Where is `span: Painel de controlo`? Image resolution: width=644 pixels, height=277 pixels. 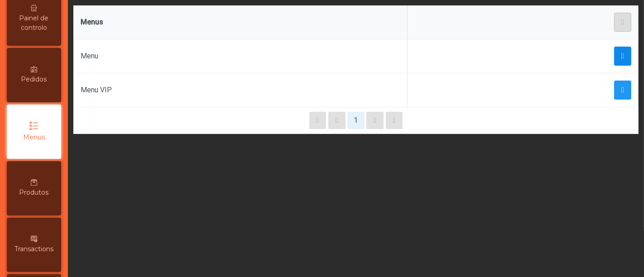 span: Painel de controlo is located at coordinates (34, 23).